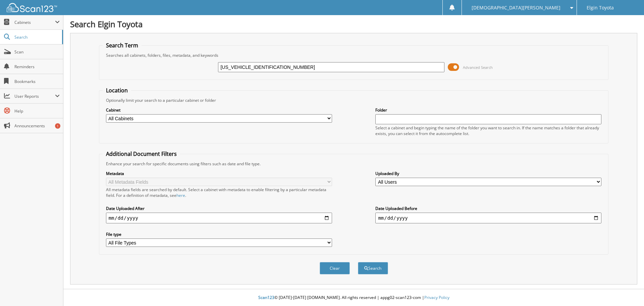 The image size is (644, 306). I want to click on span: Elgin Toyota, so click(600, 8).